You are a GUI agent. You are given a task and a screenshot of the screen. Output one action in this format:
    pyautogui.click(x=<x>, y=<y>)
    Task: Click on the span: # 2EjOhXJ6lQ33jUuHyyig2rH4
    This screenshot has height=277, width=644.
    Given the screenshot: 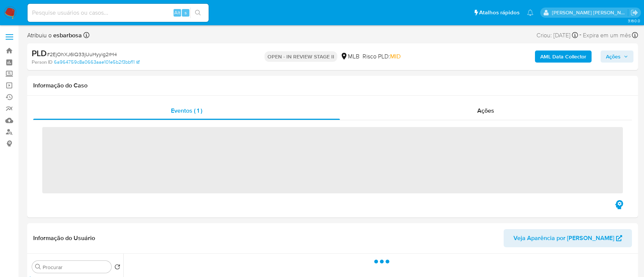 What is the action you would take?
    pyautogui.click(x=82, y=55)
    